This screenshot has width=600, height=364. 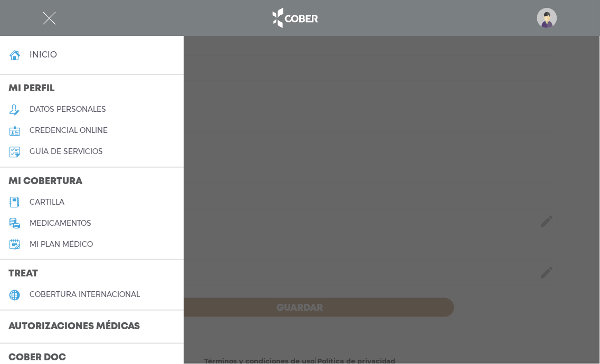 What do you see at coordinates (66, 151) in the screenshot?
I see `h5: guía de servicios` at bounding box center [66, 151].